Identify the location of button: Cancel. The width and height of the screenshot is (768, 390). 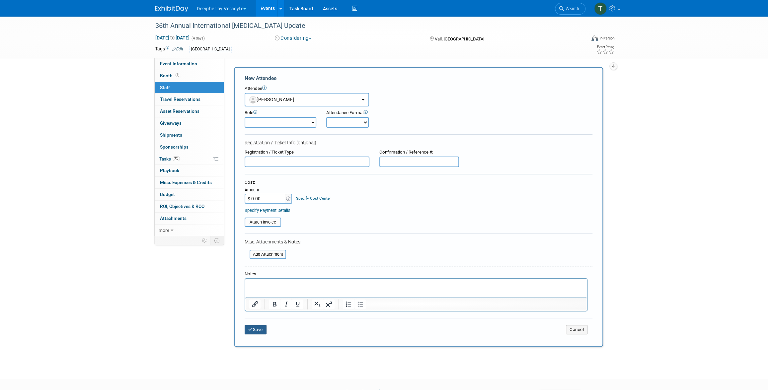
(577, 330).